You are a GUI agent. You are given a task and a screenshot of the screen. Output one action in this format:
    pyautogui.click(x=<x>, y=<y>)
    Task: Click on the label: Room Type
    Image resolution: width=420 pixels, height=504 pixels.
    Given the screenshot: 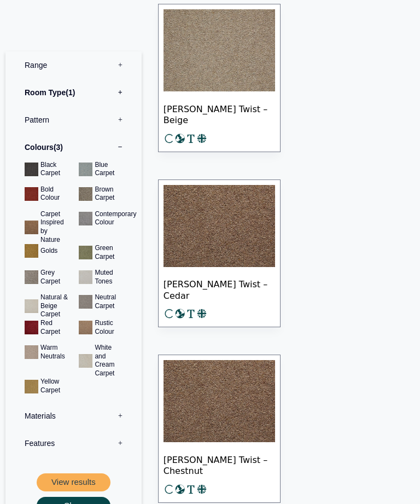 What is the action you would take?
    pyautogui.click(x=73, y=92)
    